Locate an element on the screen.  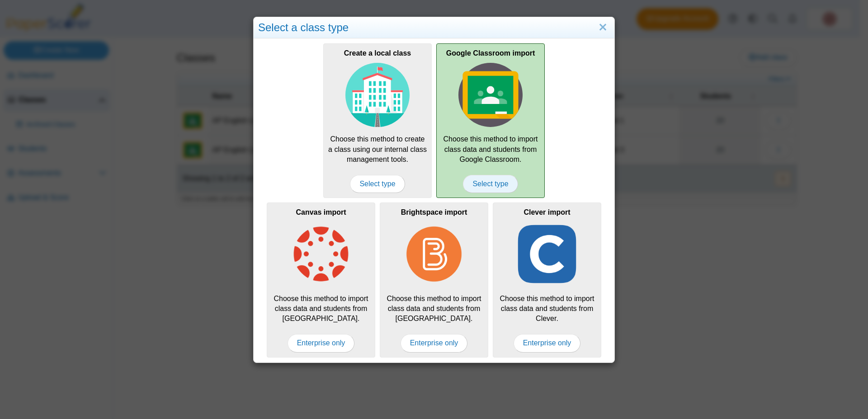
img: class-type-local.svg is located at coordinates (378, 95).